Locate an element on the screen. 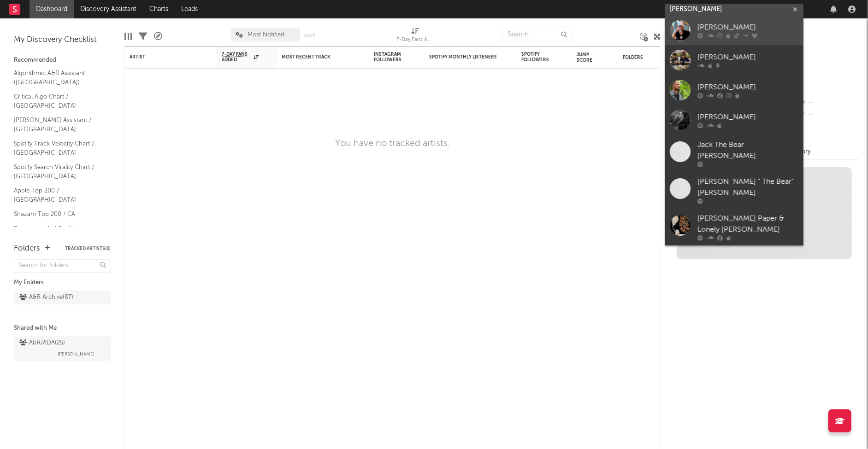 Image resolution: width=868 pixels, height=449 pixels. div: A&R Archive ( 87 ) is located at coordinates (46, 298).